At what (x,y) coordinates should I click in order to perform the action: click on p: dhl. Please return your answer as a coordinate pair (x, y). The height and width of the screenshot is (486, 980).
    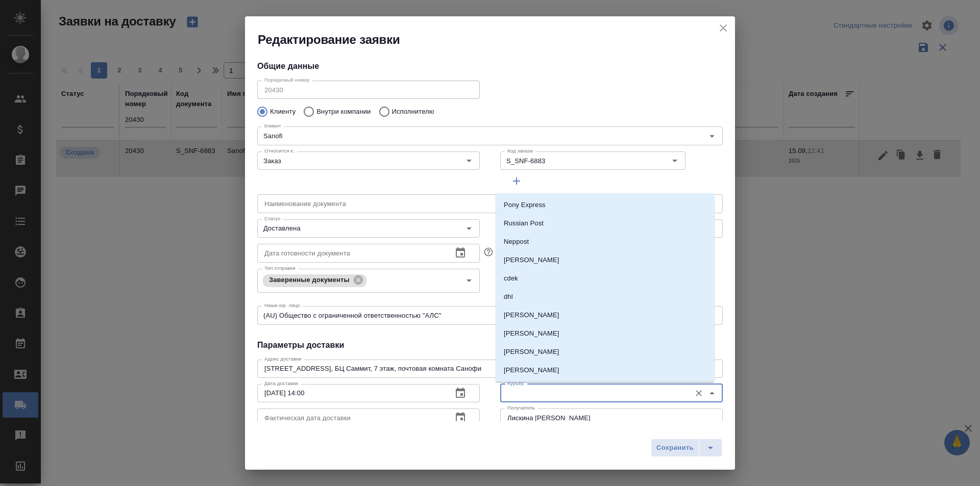
    Looking at the image, I should click on (509, 297).